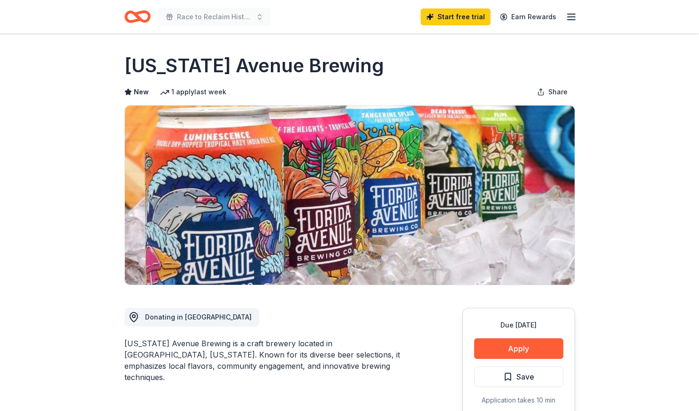 Image resolution: width=699 pixels, height=411 pixels. I want to click on img: Image for Florida Avenue Brewing, so click(350, 195).